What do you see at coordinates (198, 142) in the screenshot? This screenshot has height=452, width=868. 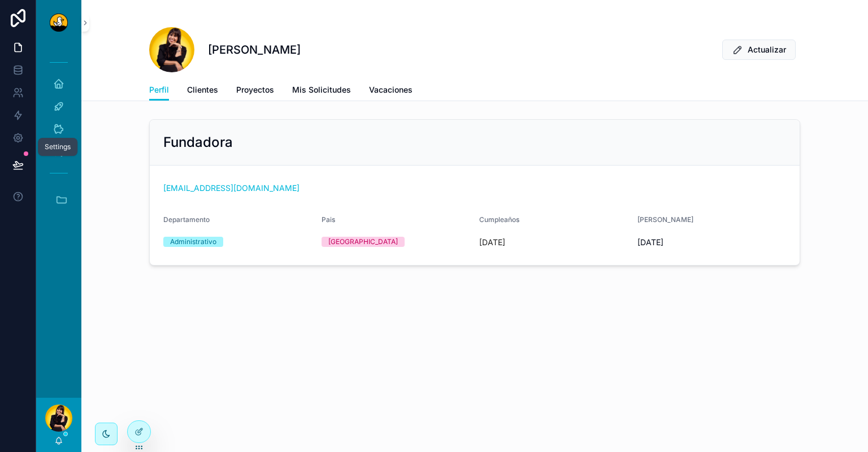 I see `h2: Fundadora` at bounding box center [198, 142].